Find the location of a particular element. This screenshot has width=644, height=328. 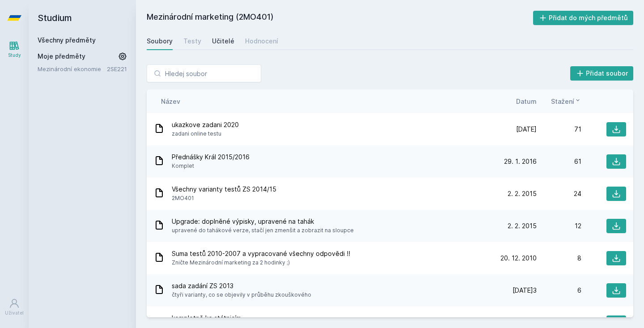

button: Datum is located at coordinates (526, 101).